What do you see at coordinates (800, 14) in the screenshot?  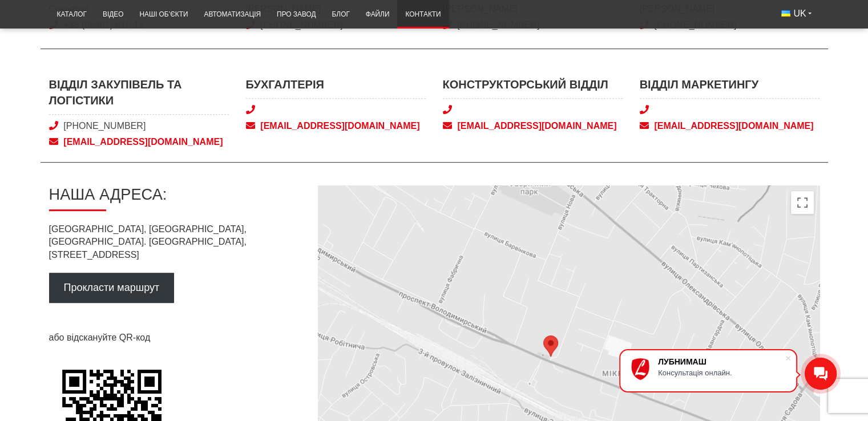 I see `span: UK` at bounding box center [800, 14].